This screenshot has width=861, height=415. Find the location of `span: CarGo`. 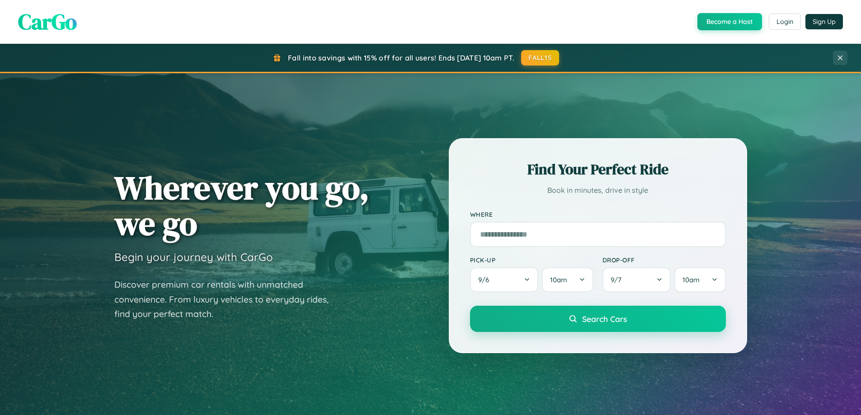

span: CarGo is located at coordinates (47, 22).